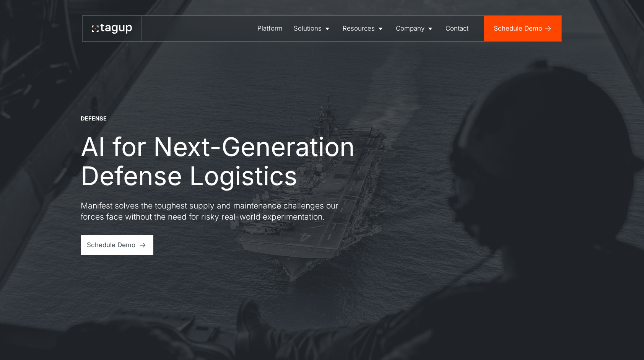  I want to click on a: Resources, so click(363, 28).